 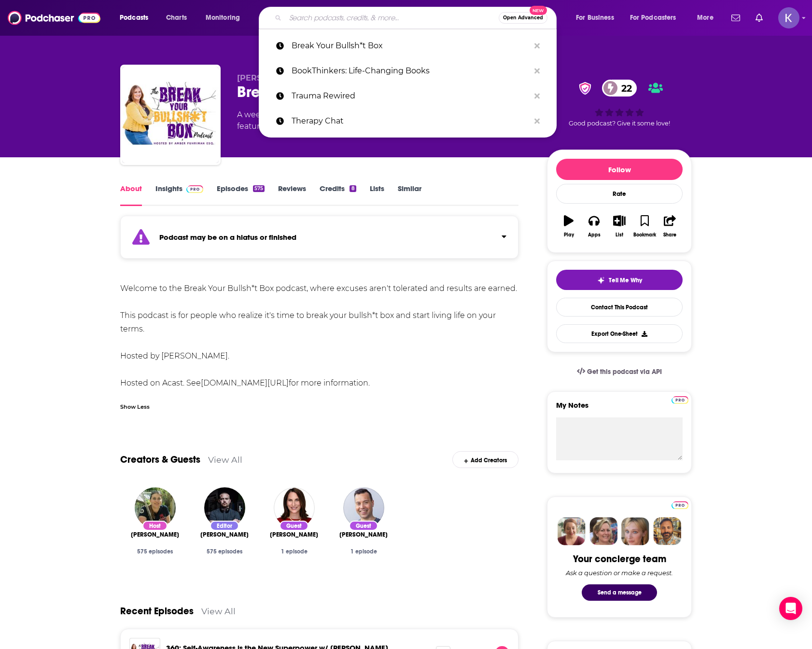 What do you see at coordinates (176, 18) in the screenshot?
I see `a: Charts` at bounding box center [176, 18].